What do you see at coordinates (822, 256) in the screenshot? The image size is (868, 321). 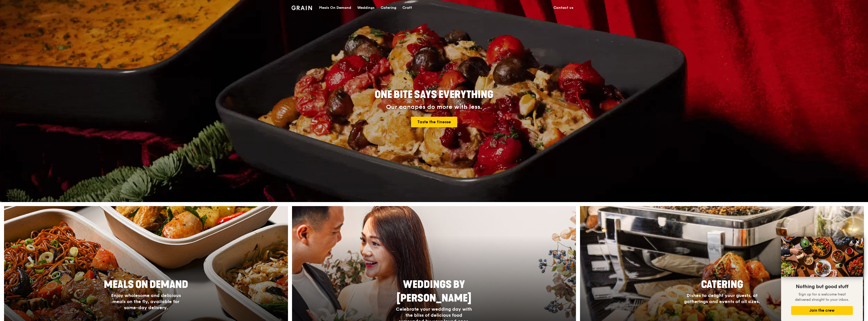 I see `img: DSC07876-Edit02-Large.jpeg` at bounding box center [822, 256].